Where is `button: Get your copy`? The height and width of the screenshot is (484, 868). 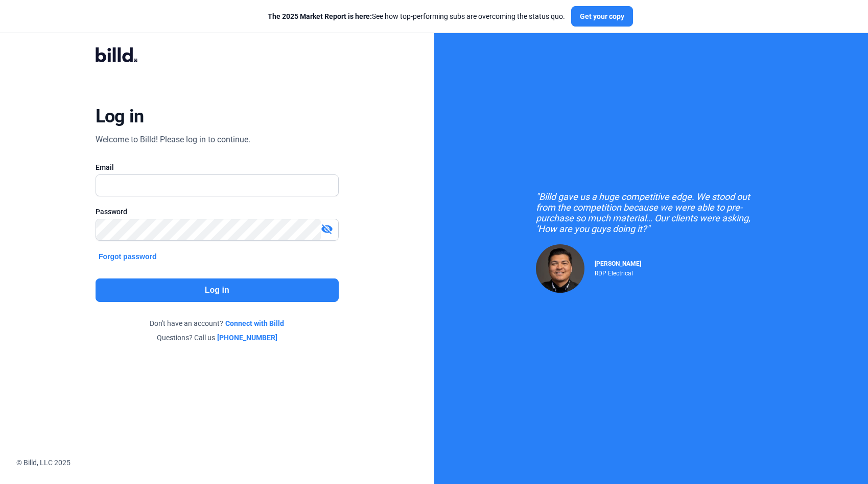
button: Get your copy is located at coordinates (601, 17).